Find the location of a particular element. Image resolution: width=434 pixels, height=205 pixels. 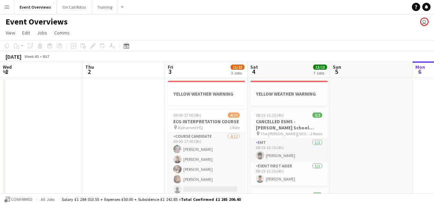

span: 09:00-17:00 (8h) is located at coordinates (187, 115).